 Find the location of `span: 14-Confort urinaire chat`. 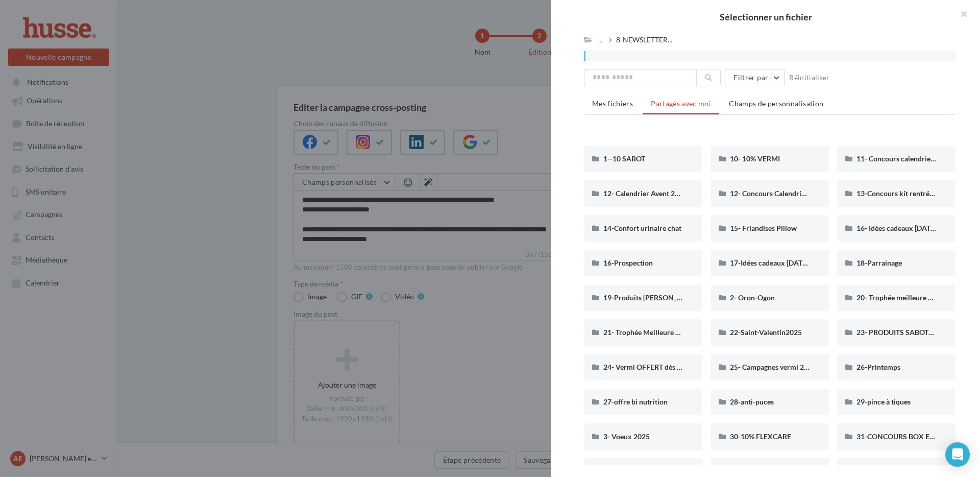

span: 14-Confort urinaire chat is located at coordinates (643, 228).